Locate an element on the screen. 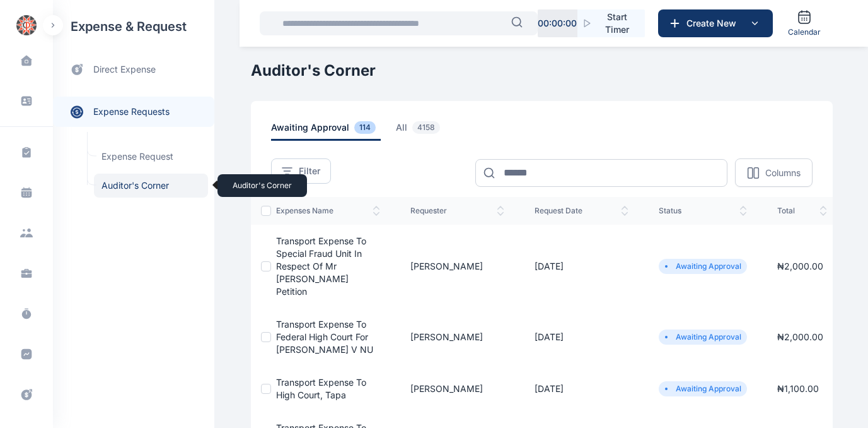 The width and height of the screenshot is (868, 428). a: awaiting approval114 is located at coordinates (333, 130).